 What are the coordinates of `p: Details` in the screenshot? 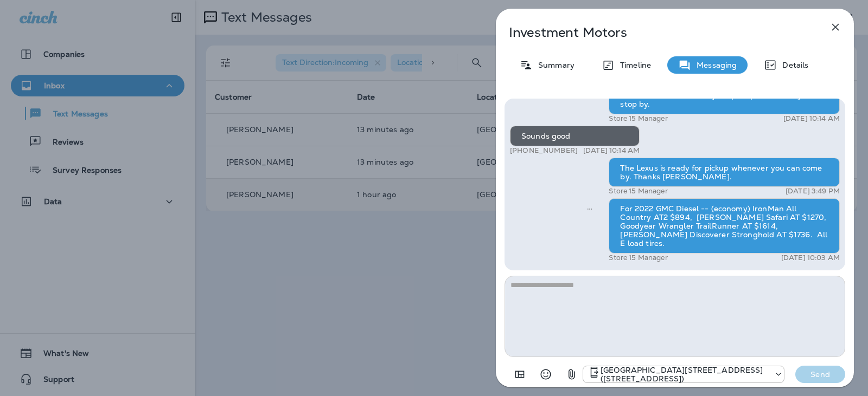 It's located at (793, 65).